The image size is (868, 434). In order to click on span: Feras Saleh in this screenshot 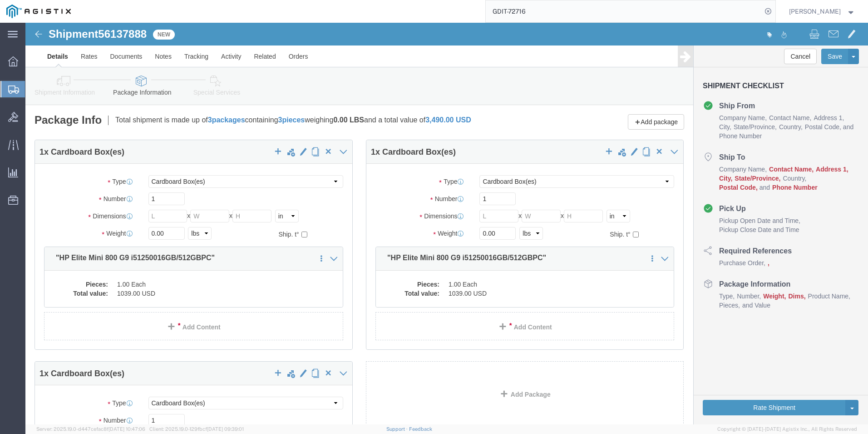, I will do `click(815, 11)`.